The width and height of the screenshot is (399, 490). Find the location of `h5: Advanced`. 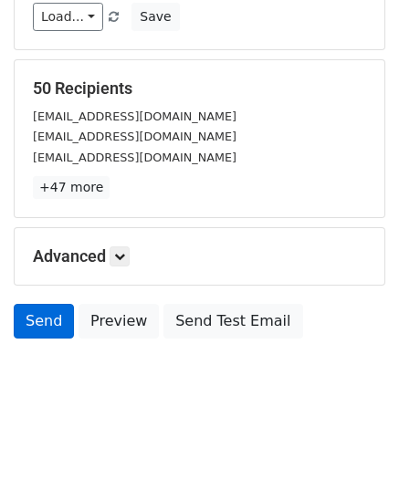

h5: Advanced is located at coordinates (199, 256).